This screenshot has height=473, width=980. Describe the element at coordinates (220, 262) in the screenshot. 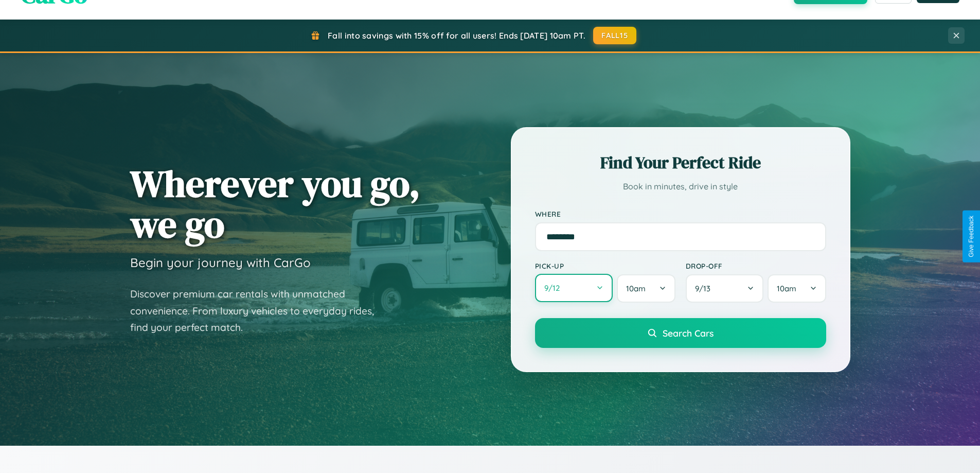

I see `h3: Begin your journey with CarGo` at that location.